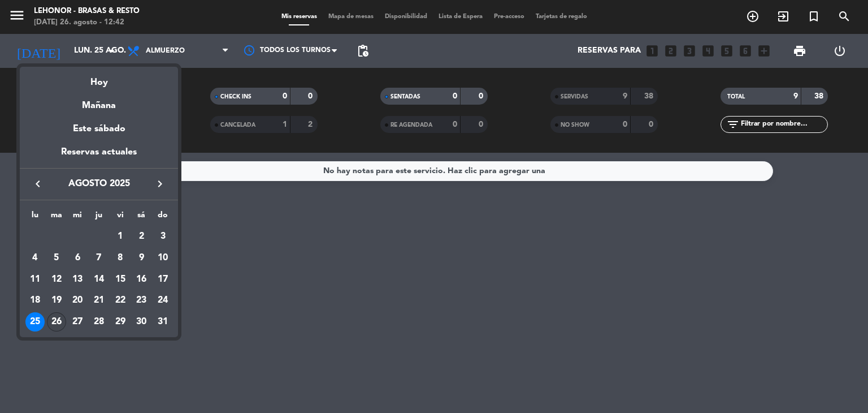 The image size is (868, 413). I want to click on th: lunes, so click(35, 217).